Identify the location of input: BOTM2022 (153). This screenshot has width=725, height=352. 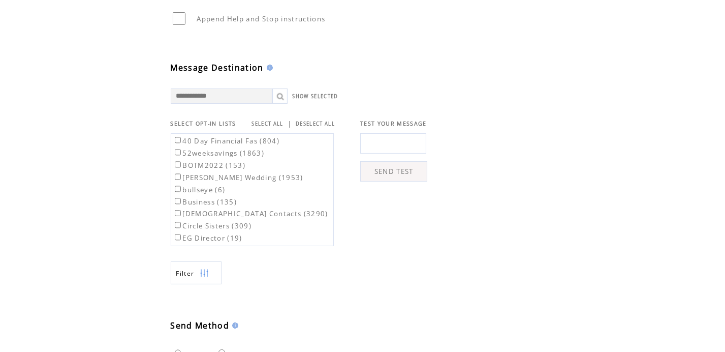
(178, 164).